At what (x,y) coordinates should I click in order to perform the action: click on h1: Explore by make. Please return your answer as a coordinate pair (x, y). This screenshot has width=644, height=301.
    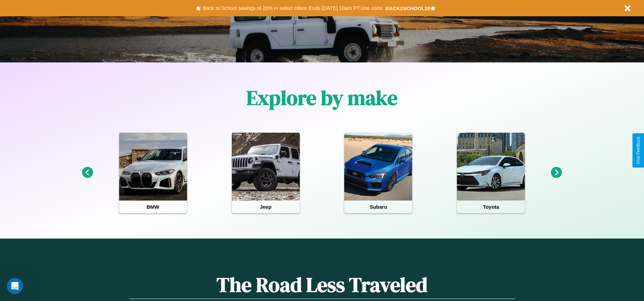
    Looking at the image, I should click on (322, 98).